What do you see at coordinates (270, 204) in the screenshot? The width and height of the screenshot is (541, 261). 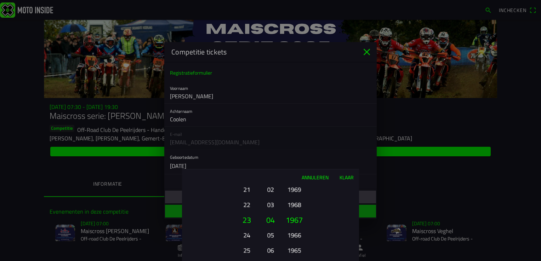 I see `button: 03` at bounding box center [270, 204].